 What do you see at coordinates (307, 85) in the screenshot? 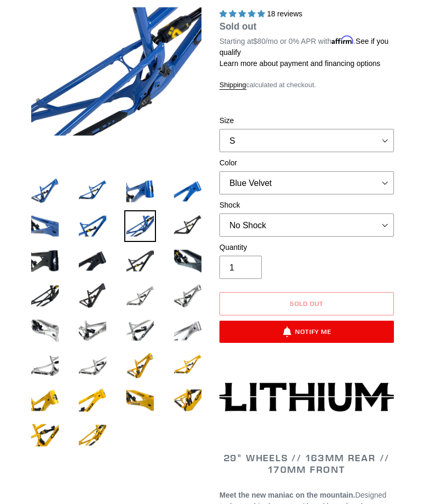
I see `div: calculated at checkout.` at bounding box center [307, 85].